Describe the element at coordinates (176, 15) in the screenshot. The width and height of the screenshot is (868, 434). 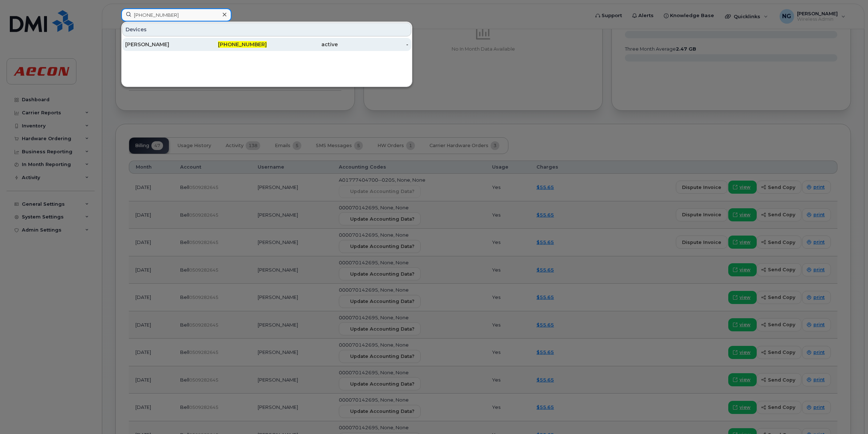
I see `input: Find something...` at that location.